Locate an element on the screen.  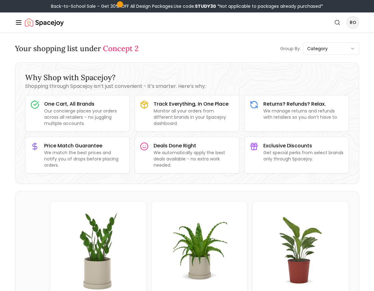
h3: Price Match Guarantee is located at coordinates (84, 146).